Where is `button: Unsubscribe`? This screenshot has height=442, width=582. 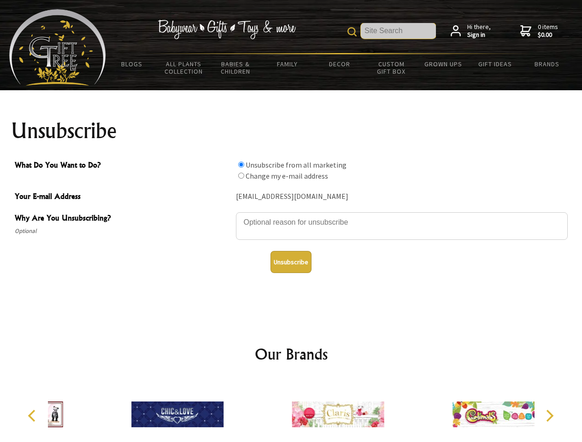
button: Unsubscribe is located at coordinates (291, 262).